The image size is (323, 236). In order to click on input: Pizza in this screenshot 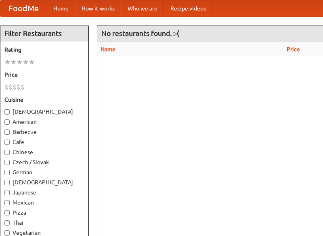, I will do `click(7, 213)`.